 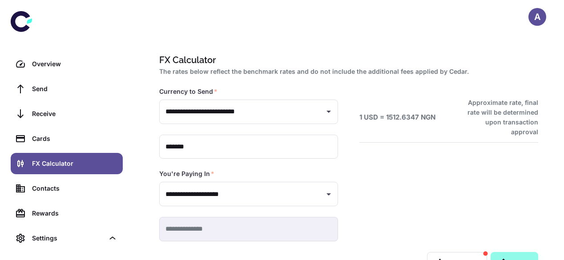 What do you see at coordinates (498, 117) in the screenshot?
I see `h6: Approximate rate, final rate will be determined upon transaction approval` at bounding box center [498, 117].